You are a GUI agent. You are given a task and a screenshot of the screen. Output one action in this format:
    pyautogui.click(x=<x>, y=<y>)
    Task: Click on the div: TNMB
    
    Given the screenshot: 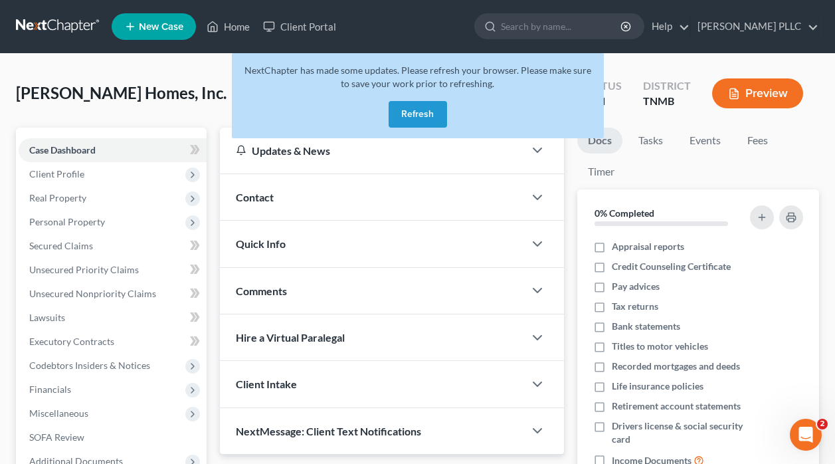 What is the action you would take?
    pyautogui.click(x=667, y=101)
    